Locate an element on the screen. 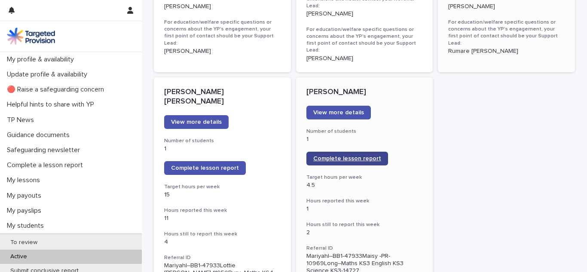 Image resolution: width=587 pixels, height=272 pixels. p: 🔴 Raise a safeguarding concern is located at coordinates (57, 89).